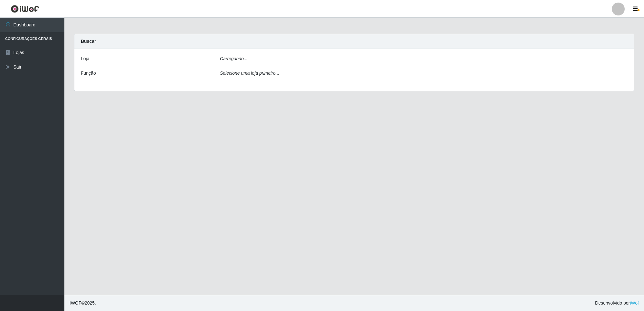  I want to click on a: iWof, so click(634, 304).